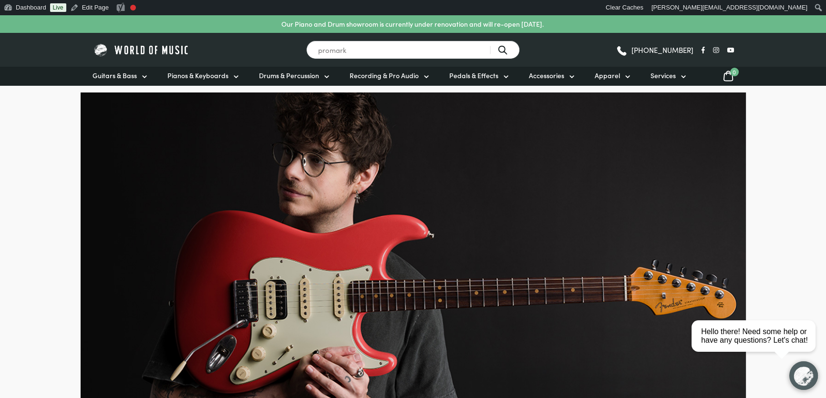 Image resolution: width=826 pixels, height=398 pixels. Describe the element at coordinates (141, 50) in the screenshot. I see `img: World of Music` at that location.